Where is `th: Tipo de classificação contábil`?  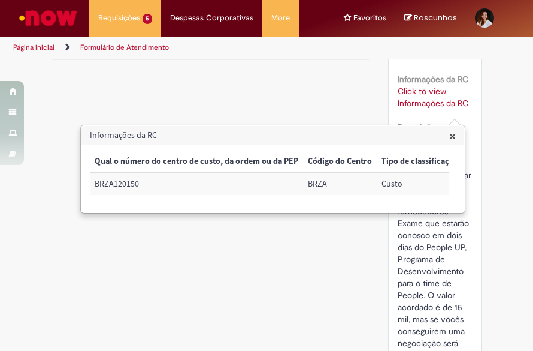
th: Tipo de classificação contábil is located at coordinates (436, 161).